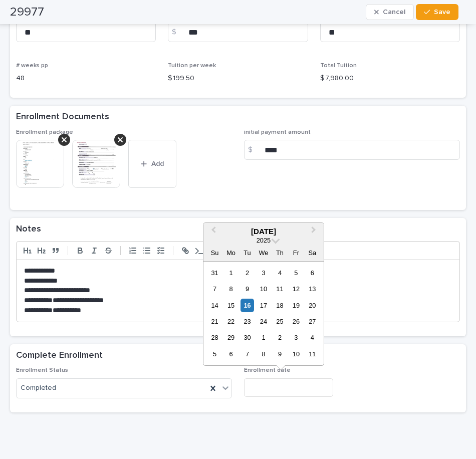 The image size is (476, 459). What do you see at coordinates (28, 230) in the screenshot?
I see `h2: Notes` at bounding box center [28, 230].